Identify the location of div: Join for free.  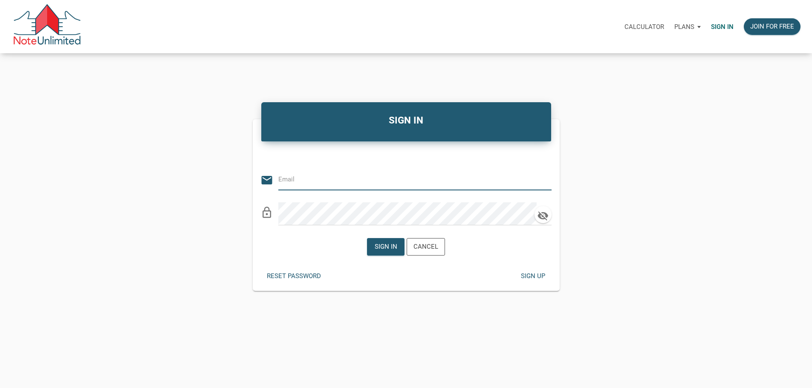
(772, 26).